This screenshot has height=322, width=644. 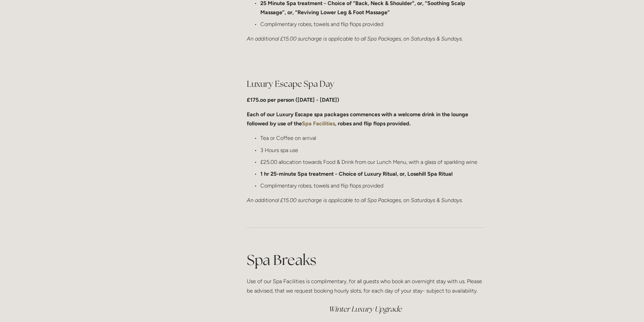 What do you see at coordinates (356, 173) in the screenshot?
I see `strong: 1 hr 25-minute Spa treatment - Choice of Luxury Ritual, or, Losehill Spa Ritual` at bounding box center [356, 173].